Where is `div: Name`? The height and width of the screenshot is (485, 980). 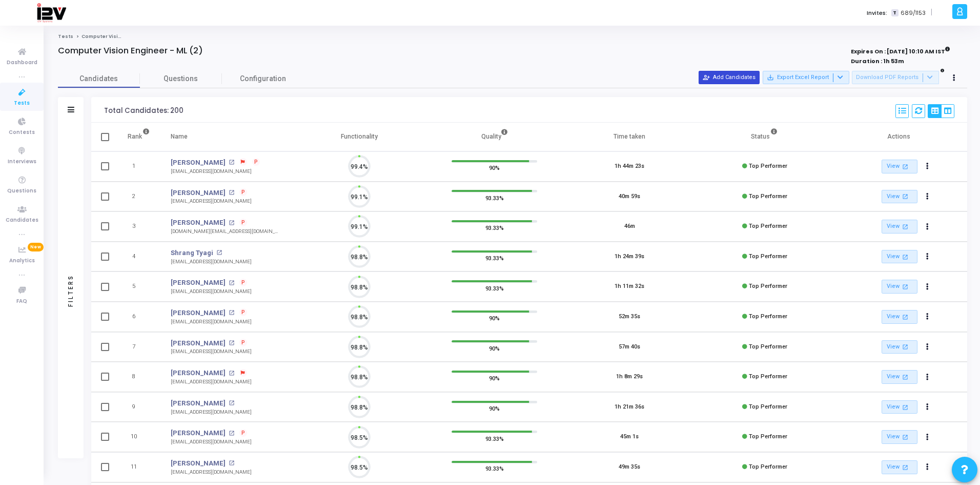
div: Name is located at coordinates (179, 136).